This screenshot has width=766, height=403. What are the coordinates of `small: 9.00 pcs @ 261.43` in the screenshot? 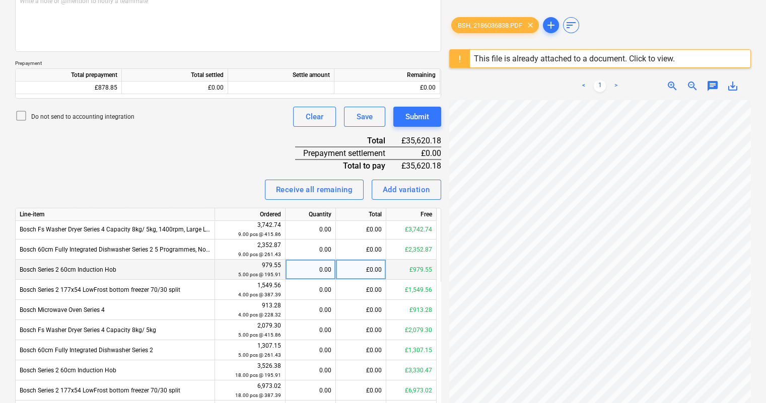 It's located at (259, 254).